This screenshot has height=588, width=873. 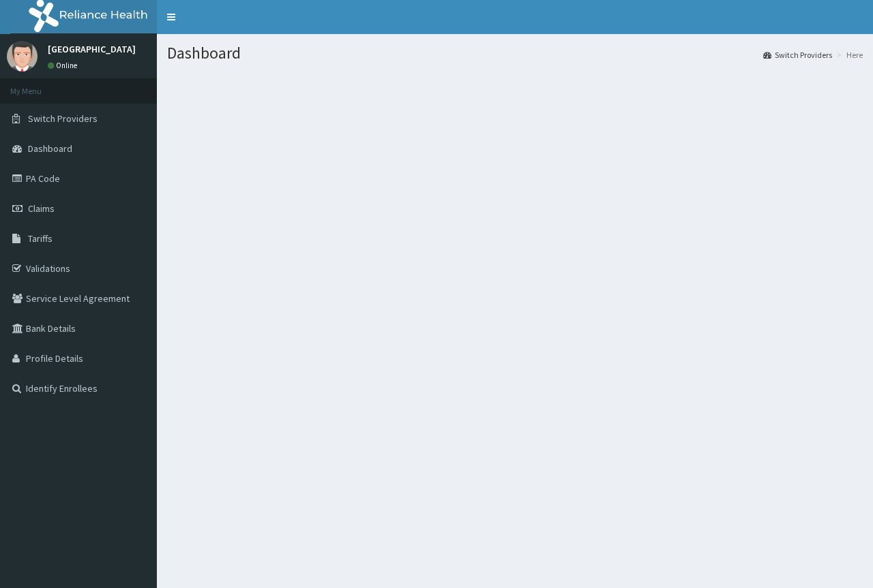 What do you see at coordinates (50, 149) in the screenshot?
I see `span: Dashboard` at bounding box center [50, 149].